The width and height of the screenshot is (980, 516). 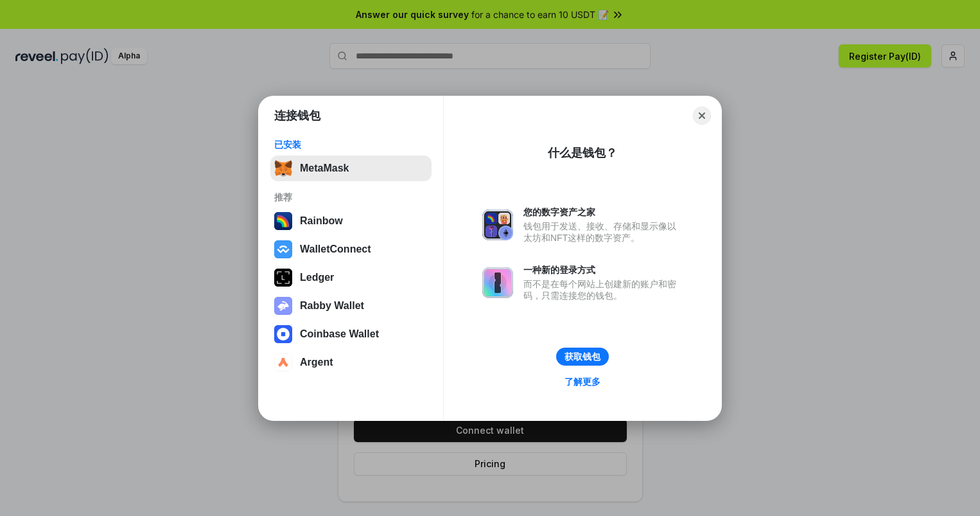 I want to click on div: 已安装, so click(x=351, y=145).